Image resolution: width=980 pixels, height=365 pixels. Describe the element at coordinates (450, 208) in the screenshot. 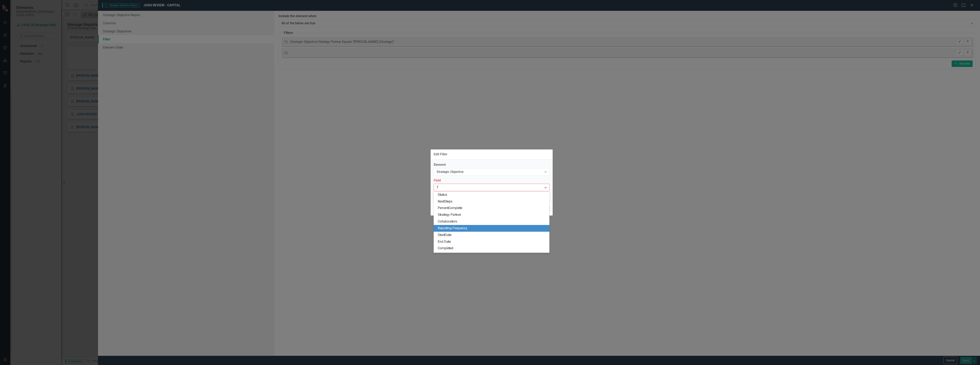

I see `span: Percen Comple e` at that location.